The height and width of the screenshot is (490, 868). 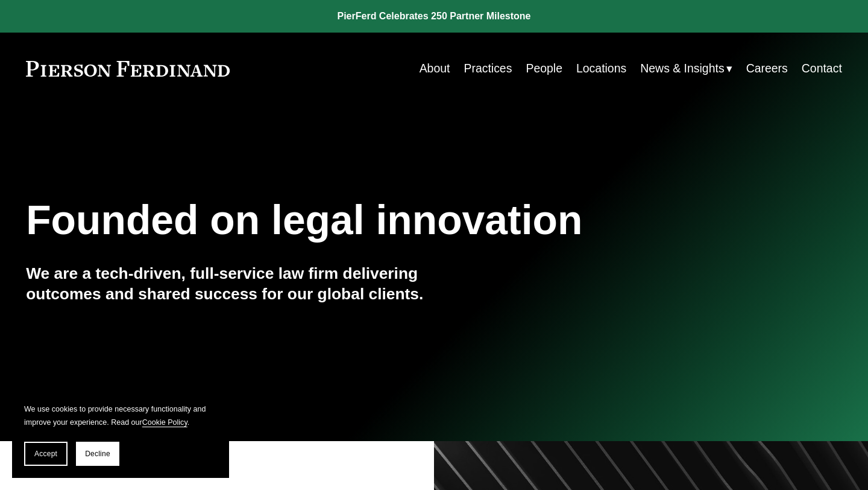 What do you see at coordinates (434, 69) in the screenshot?
I see `a: About` at bounding box center [434, 69].